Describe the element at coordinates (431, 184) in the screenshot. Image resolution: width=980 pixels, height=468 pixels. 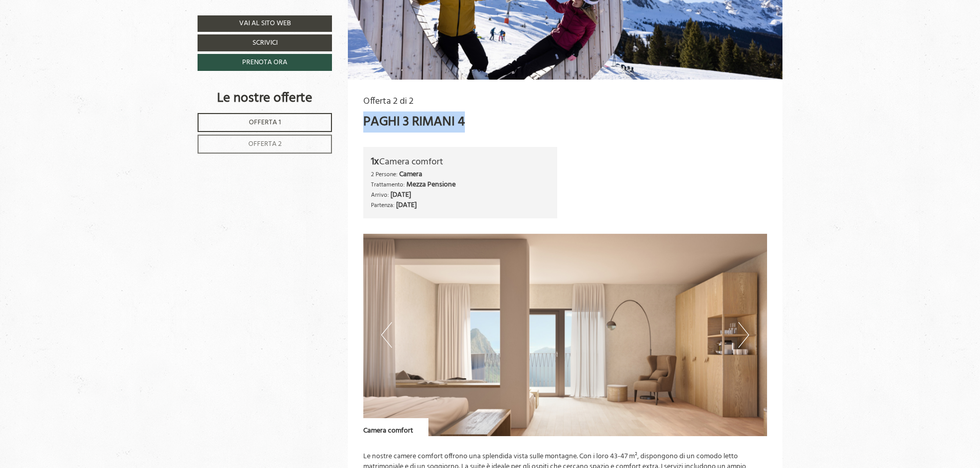
I see `b: Mezza Pensione` at that location.